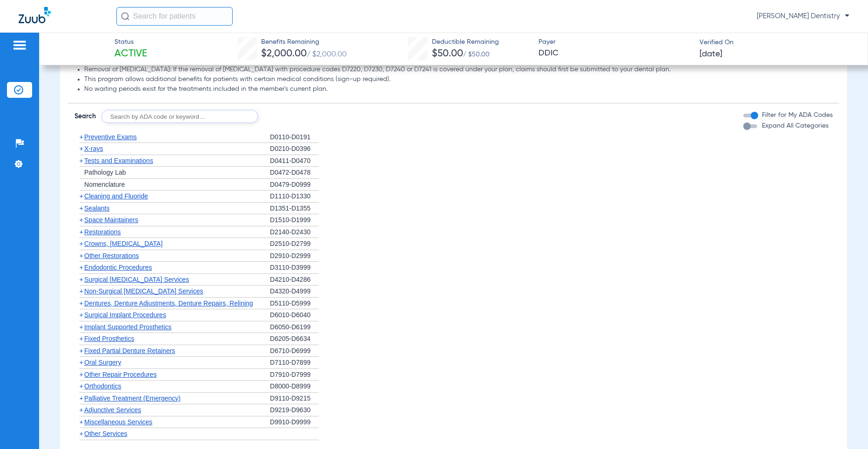  What do you see at coordinates (175, 17) in the screenshot?
I see `input: Search for patients` at bounding box center [175, 17].